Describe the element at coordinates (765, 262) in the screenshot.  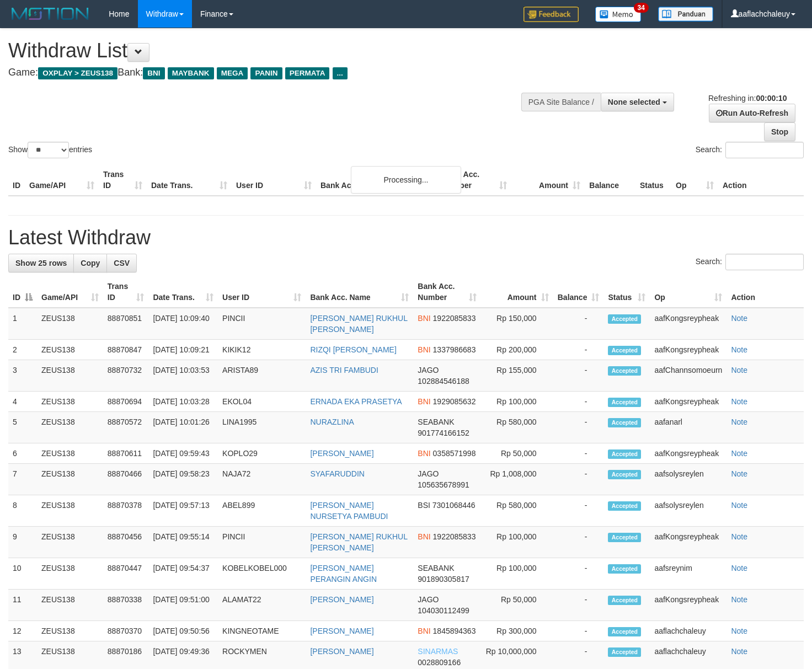
I see `input: Search:` at that location.